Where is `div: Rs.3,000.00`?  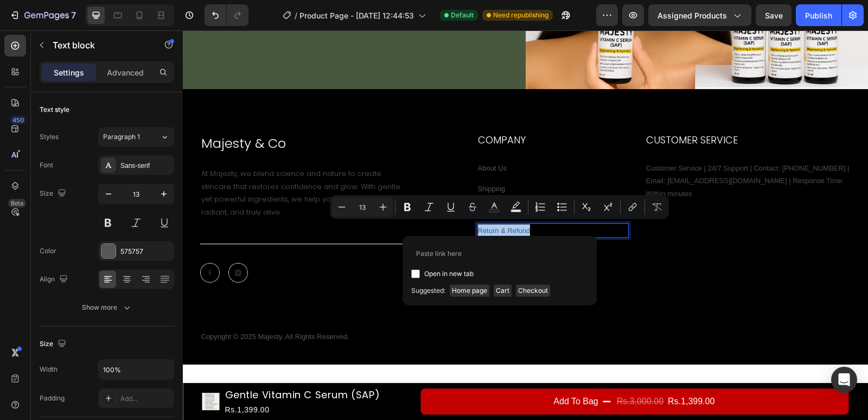 div: Rs.3,000.00 is located at coordinates (457, 371).